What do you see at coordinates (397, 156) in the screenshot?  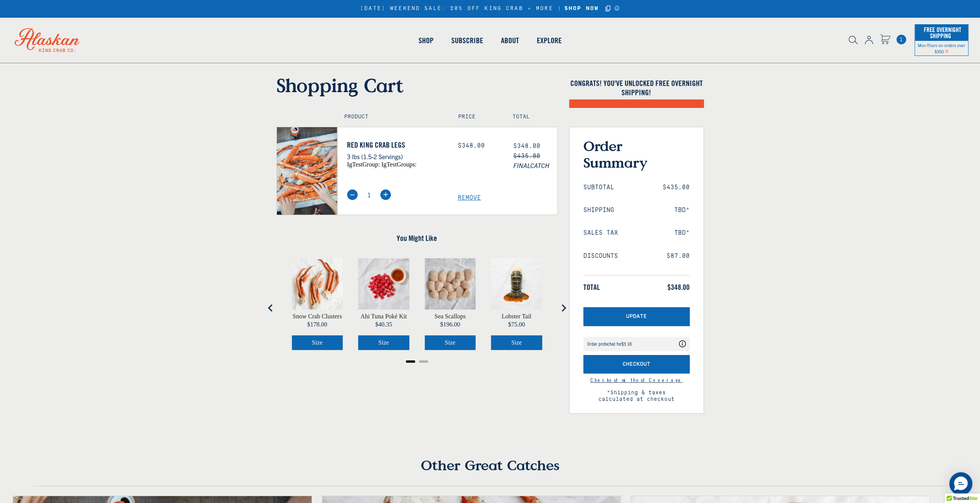 I see `p: 3 lbs (1.5-2 Servings)` at bounding box center [397, 156].